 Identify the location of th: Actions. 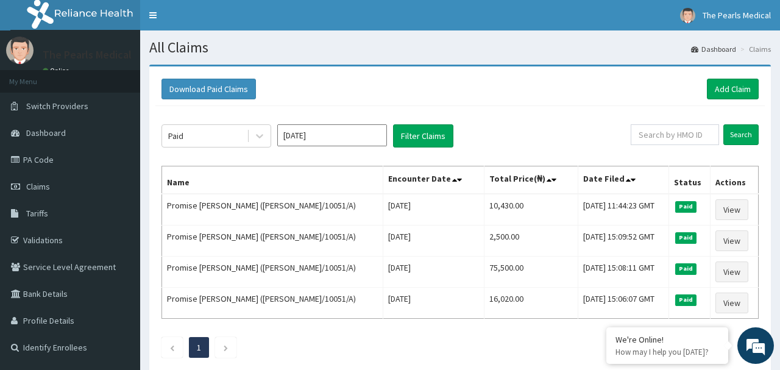
(734, 180).